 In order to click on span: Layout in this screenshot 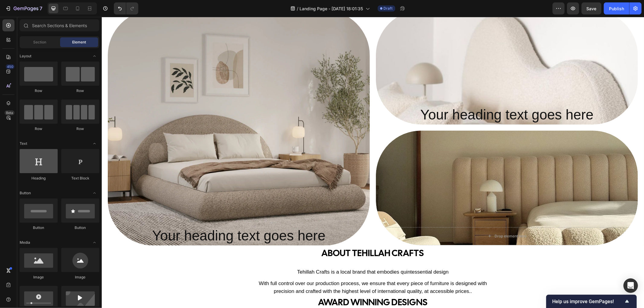, I will do `click(26, 56)`.